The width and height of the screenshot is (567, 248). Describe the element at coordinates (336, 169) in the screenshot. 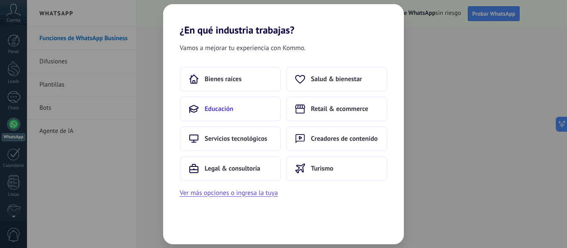

I see `button: Turismo` at that location.